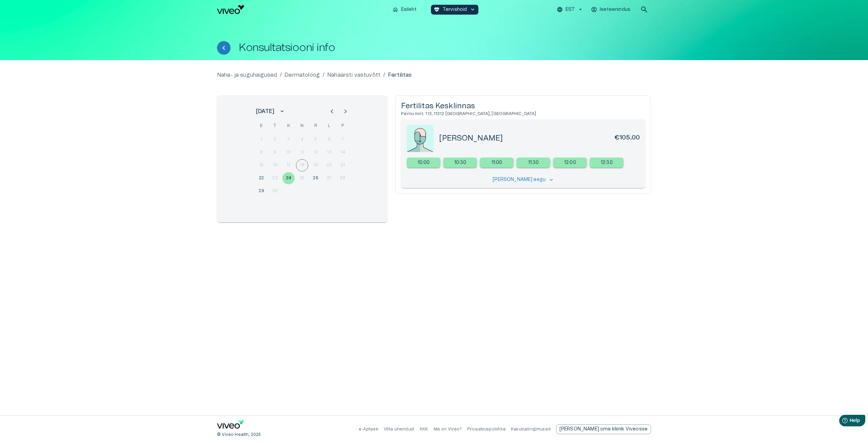 The height and width of the screenshot is (443, 868). What do you see at coordinates (627, 138) in the screenshot?
I see `h6: €105.00` at bounding box center [627, 138].